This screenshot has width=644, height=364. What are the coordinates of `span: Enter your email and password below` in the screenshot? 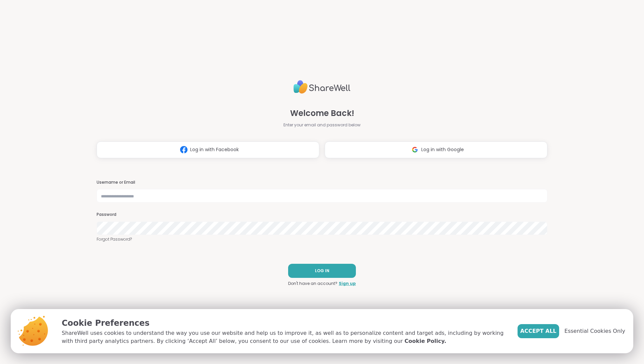 It's located at (322, 125).